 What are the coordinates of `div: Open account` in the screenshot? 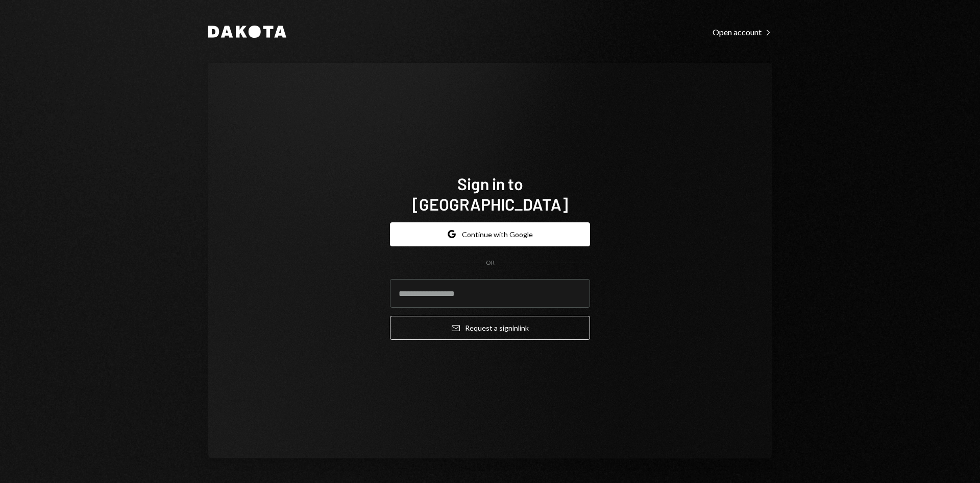 It's located at (742, 32).